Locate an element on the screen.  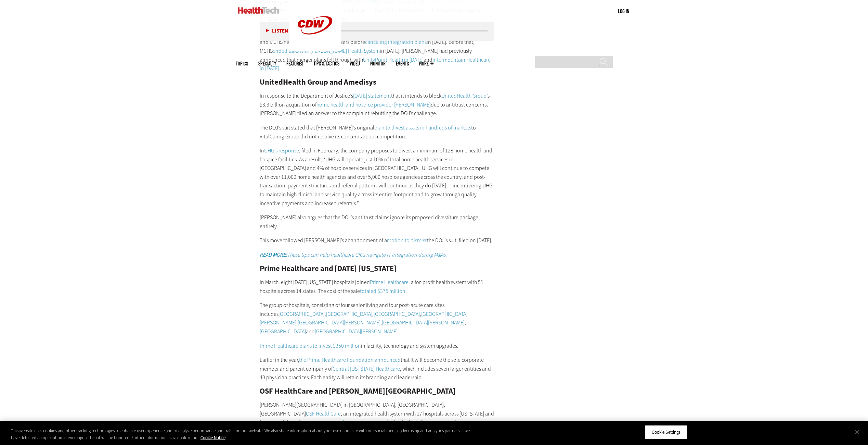
a: plan to divest assets in hundreds of markets is located at coordinates (423, 128).